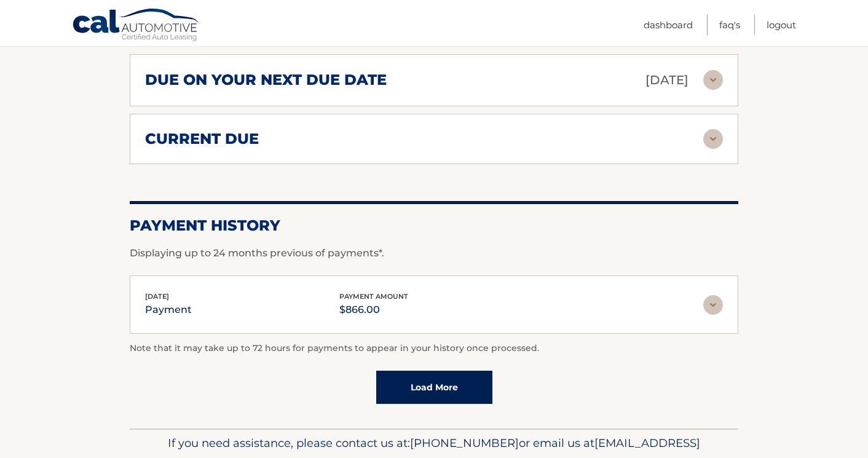  What do you see at coordinates (266, 80) in the screenshot?
I see `h2: due on your next due date` at bounding box center [266, 80].